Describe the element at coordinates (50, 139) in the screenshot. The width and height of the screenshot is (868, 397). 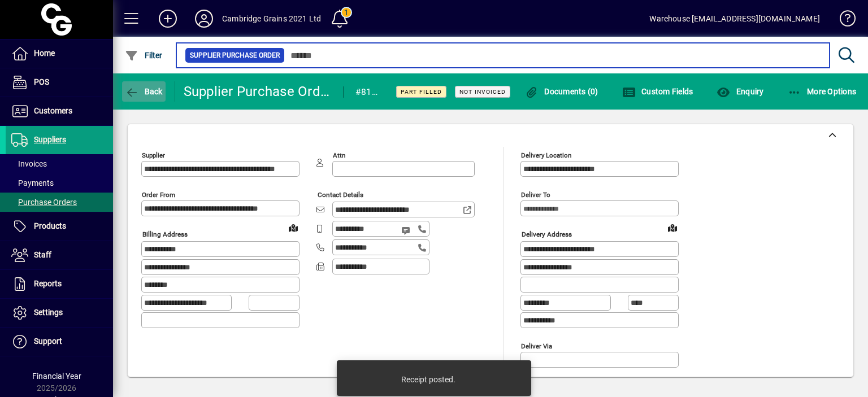
I see `span: Suppliers` at that location.